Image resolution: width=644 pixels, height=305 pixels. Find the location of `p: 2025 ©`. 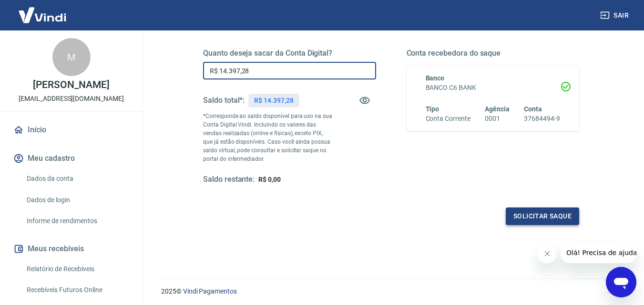

p: 2025 © is located at coordinates (391, 291).